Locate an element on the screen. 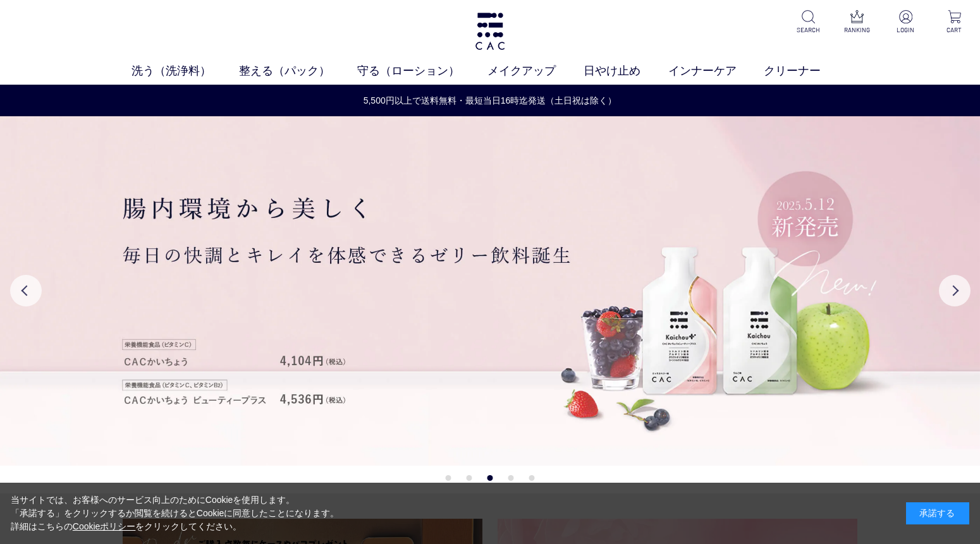 The image size is (980, 544). a: CART is located at coordinates (954, 22).